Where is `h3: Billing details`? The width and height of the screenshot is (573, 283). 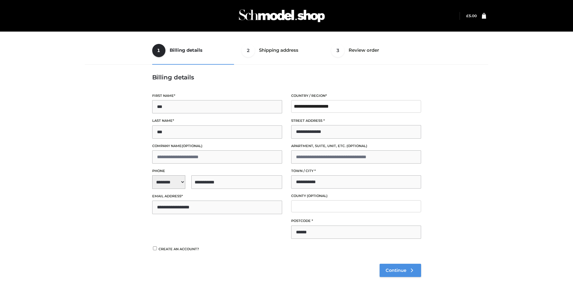 h3: Billing details is located at coordinates (287, 77).